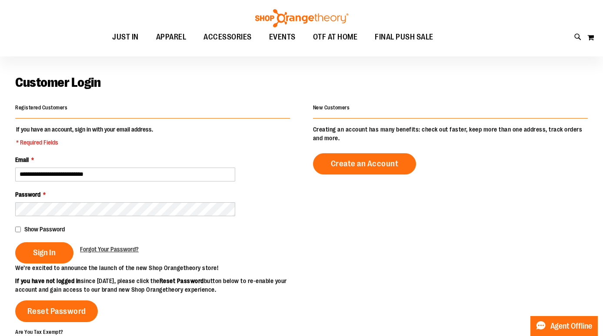  Describe the element at coordinates (84, 136) in the screenshot. I see `legend: If you have an account, sign in with your email address.` at that location.